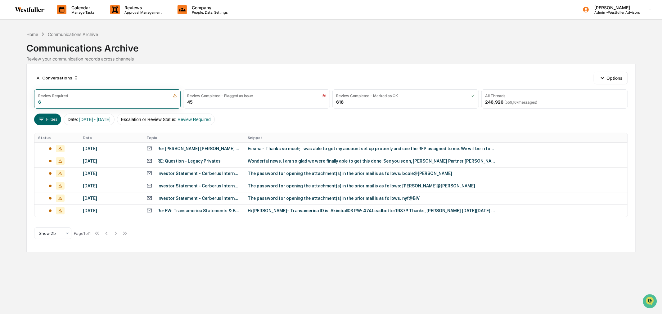 The image size is (662, 314). I want to click on div: Review your communication records across channels, so click(331, 59).